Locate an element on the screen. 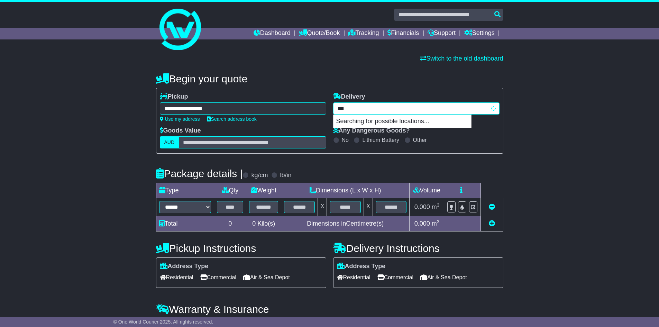  label: lb/in is located at coordinates (285, 175).